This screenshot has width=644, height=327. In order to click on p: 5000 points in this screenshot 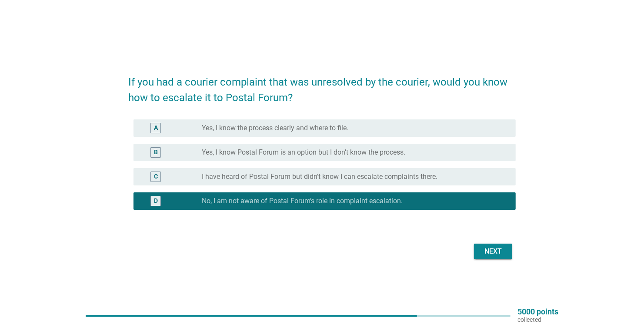, I will do `click(538, 312)`.